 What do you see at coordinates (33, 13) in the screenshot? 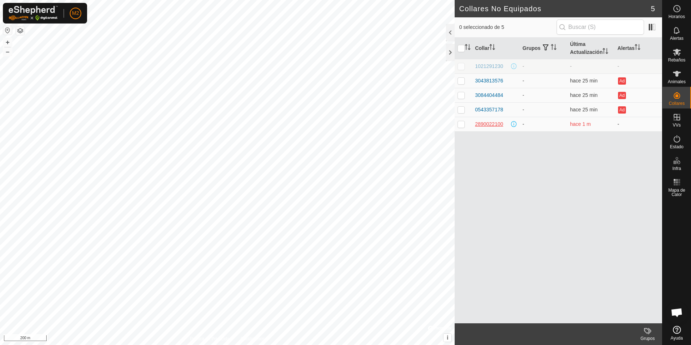
I see `img: Logo Gallagher` at bounding box center [33, 13].